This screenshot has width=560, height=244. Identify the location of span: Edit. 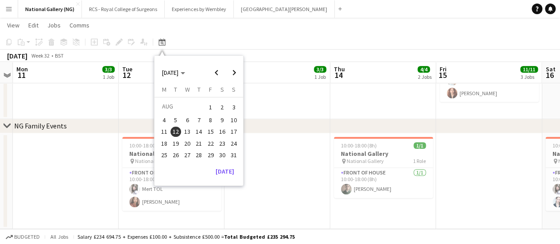
(33, 25).